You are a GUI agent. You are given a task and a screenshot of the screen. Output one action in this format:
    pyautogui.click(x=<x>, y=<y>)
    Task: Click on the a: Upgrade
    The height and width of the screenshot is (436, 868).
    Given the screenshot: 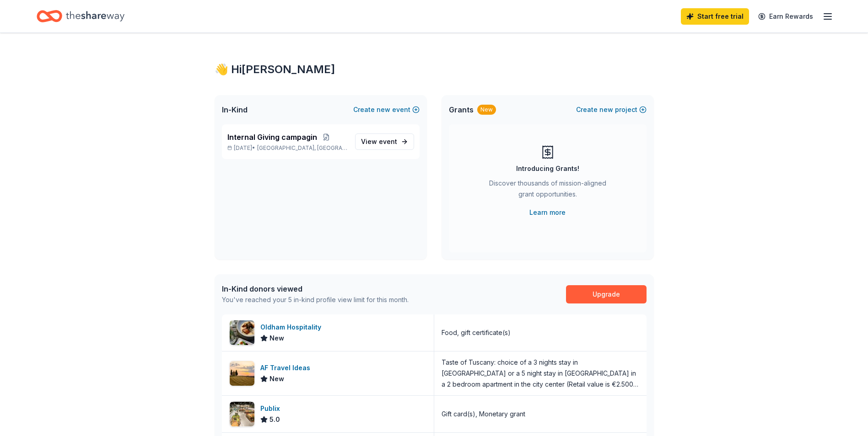 What is the action you would take?
    pyautogui.click(x=606, y=295)
    